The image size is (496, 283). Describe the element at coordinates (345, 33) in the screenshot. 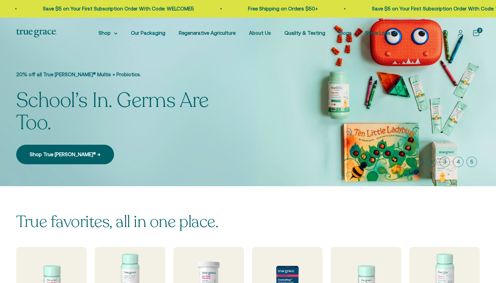

I see `a: Blogs` at that location.